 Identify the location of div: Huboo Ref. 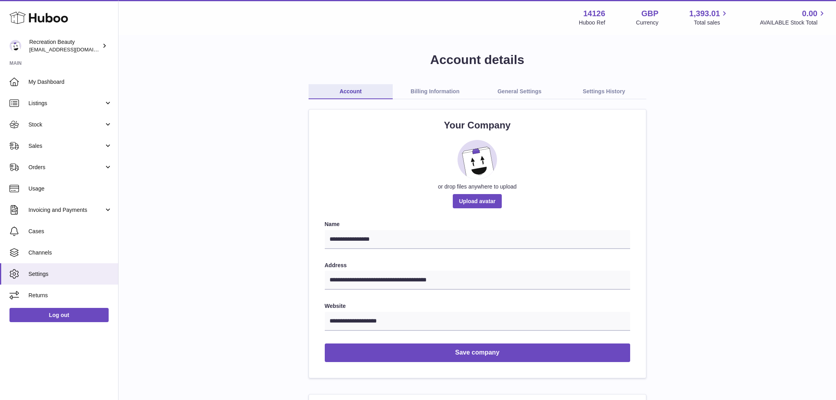
(592, 23).